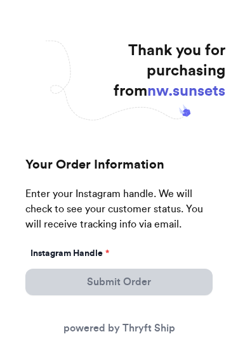  What do you see at coordinates (119, 329) in the screenshot?
I see `a: powered by Thryft Ship` at bounding box center [119, 329].